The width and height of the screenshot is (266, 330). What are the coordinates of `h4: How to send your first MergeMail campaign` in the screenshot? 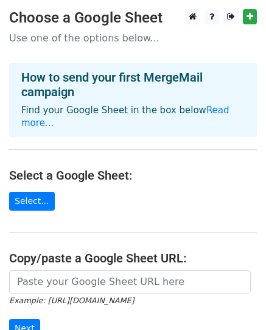 It's located at (133, 85).